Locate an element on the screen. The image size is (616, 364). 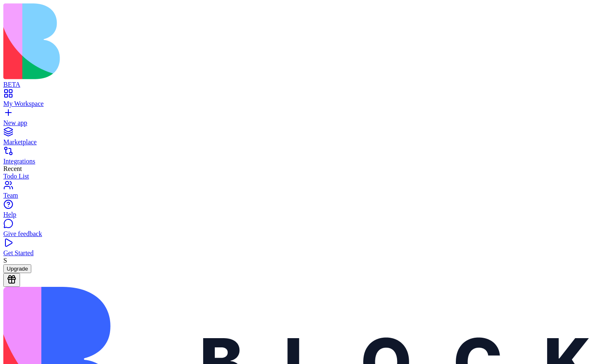
a: Get Started is located at coordinates (308, 249).